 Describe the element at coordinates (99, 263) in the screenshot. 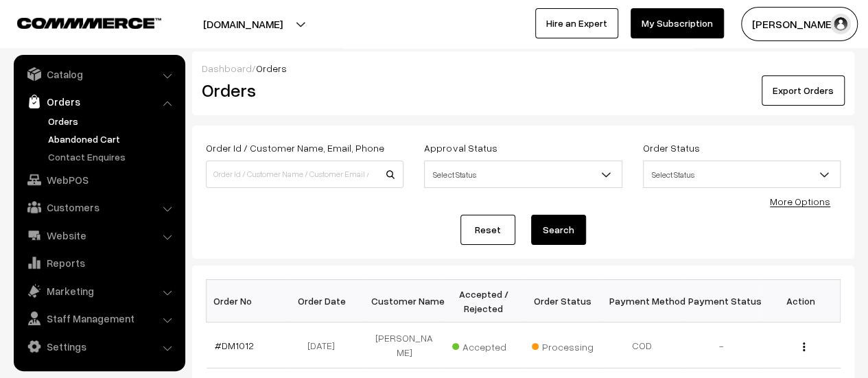

I see `a: Reports` at that location.